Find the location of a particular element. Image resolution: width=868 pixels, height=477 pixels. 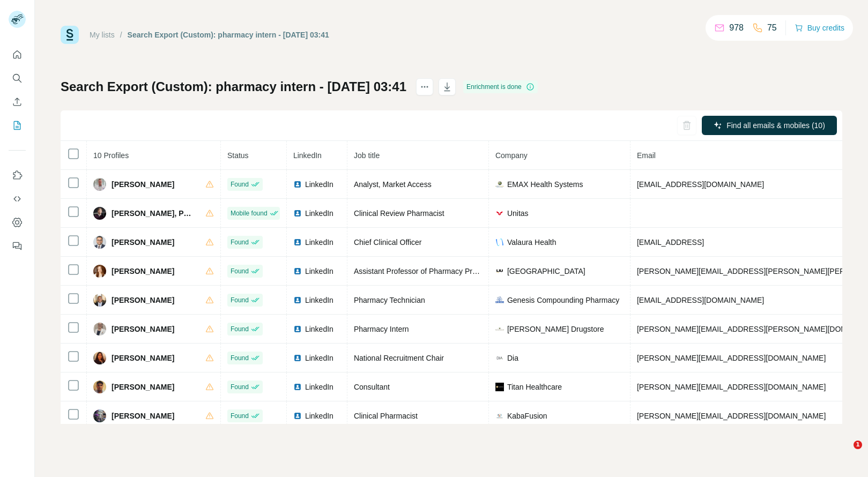

span: Genesis Compounding Pharmacy is located at coordinates (563, 300).